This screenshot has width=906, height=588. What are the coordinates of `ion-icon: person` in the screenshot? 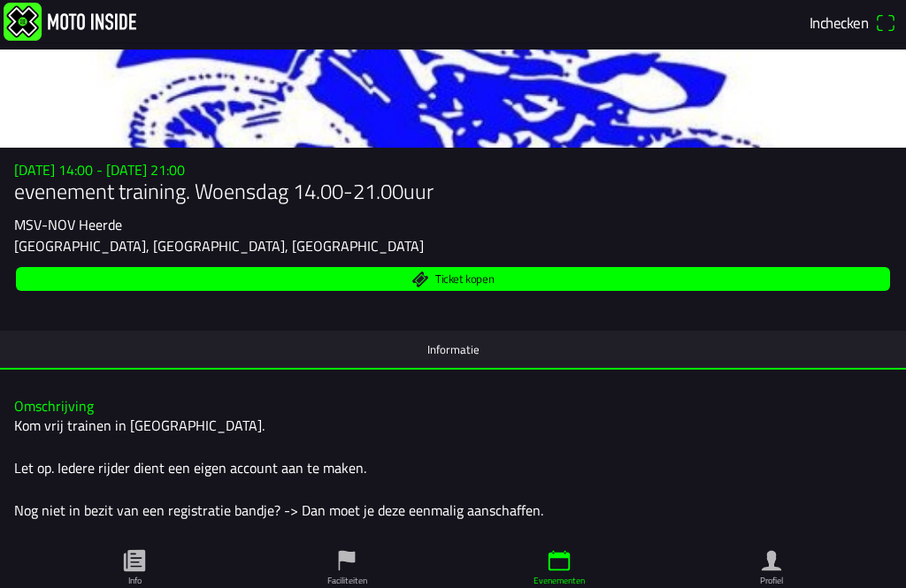 It's located at (771, 560).